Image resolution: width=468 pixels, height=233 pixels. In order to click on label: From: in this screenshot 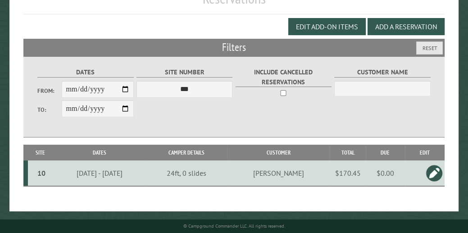, I will do `click(49, 90)`.